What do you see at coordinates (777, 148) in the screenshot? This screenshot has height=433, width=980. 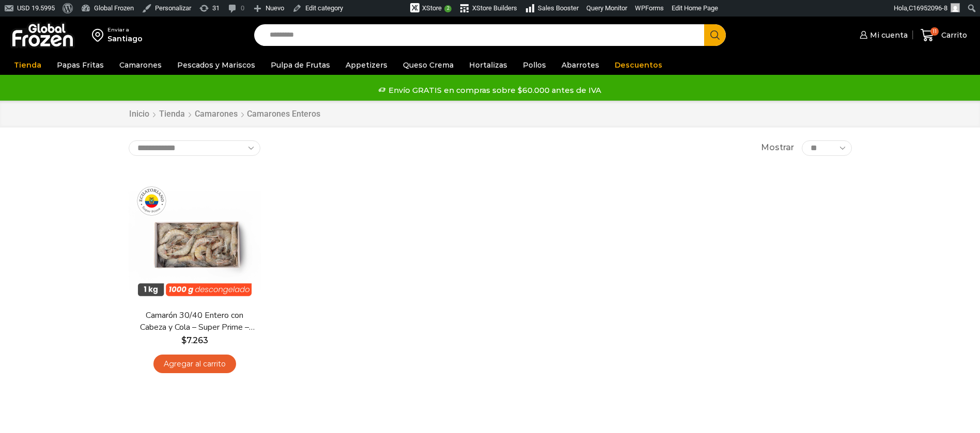 I see `span: Mostrar` at bounding box center [777, 148].